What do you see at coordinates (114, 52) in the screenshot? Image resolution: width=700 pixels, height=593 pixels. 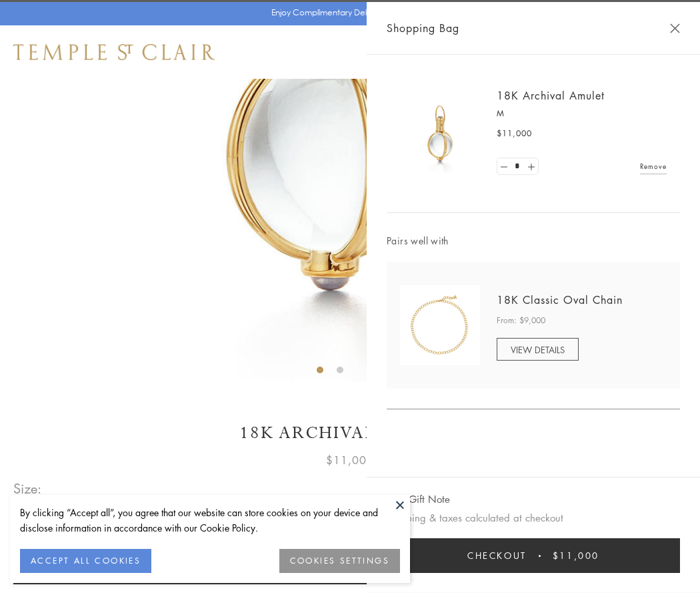 I see `img: Temple St. Clair` at bounding box center [114, 52].